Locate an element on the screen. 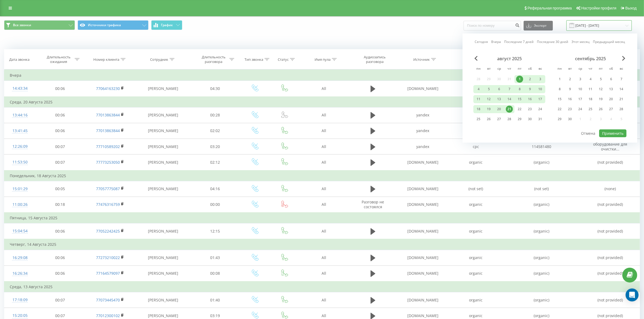  a: 77710589202 is located at coordinates (108, 147).